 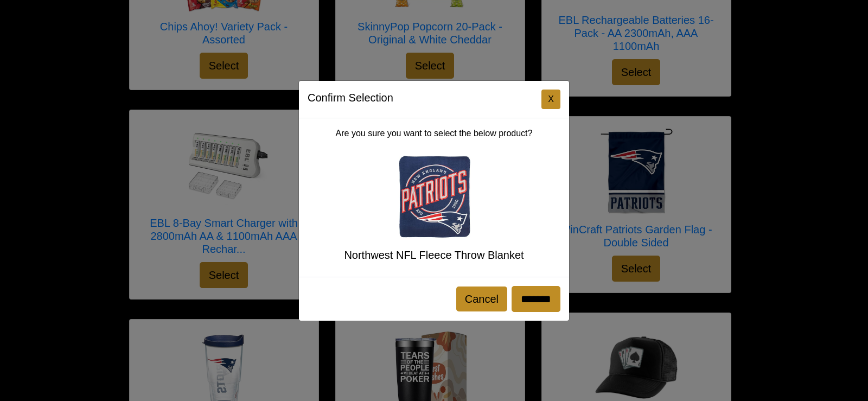 I want to click on img: Northwest NFL Fleece Throw Blanket, so click(x=434, y=196).